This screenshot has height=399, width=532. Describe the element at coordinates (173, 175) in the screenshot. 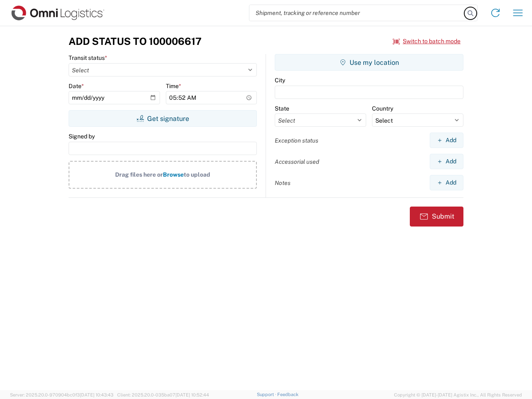

I see `span: Browse` at that location.